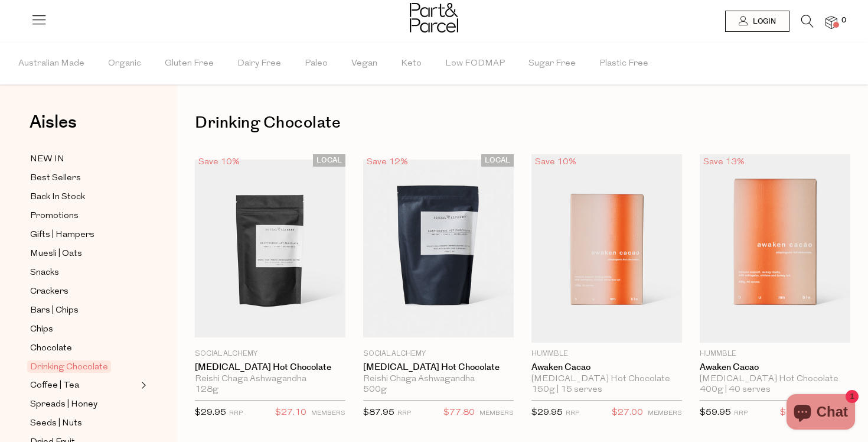 The image size is (868, 442). Describe the element at coordinates (51, 348) in the screenshot. I see `span: Chocolate` at that location.